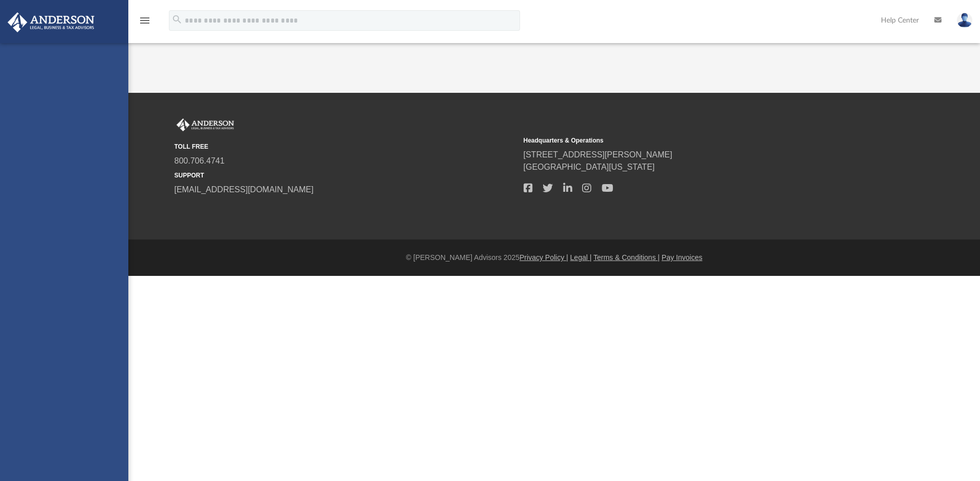  Describe the element at coordinates (345, 176) in the screenshot. I see `small: SUPPORT` at that location.